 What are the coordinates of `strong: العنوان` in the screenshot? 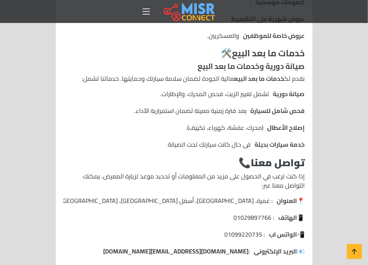 It's located at (287, 200).